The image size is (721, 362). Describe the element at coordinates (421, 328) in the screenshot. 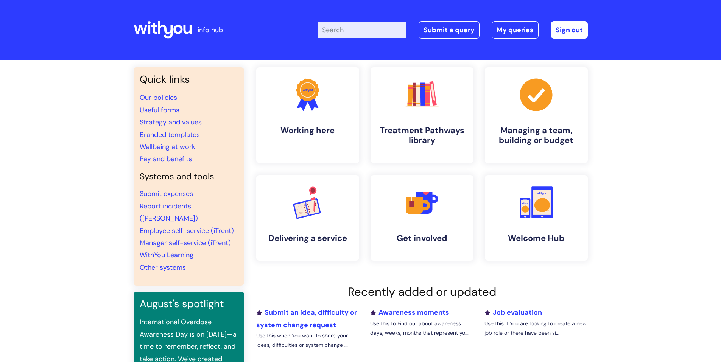

I see `p: Use this to Find out about awareness days, weeks, months that represent yo...` at that location.